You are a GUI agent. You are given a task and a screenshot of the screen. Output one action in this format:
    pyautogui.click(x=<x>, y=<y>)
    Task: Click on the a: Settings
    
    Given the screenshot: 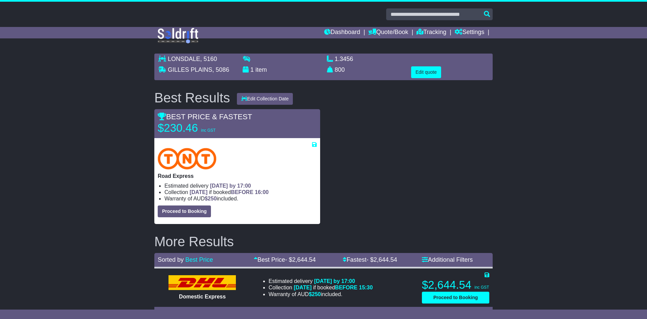 What is the action you would take?
    pyautogui.click(x=469, y=33)
    